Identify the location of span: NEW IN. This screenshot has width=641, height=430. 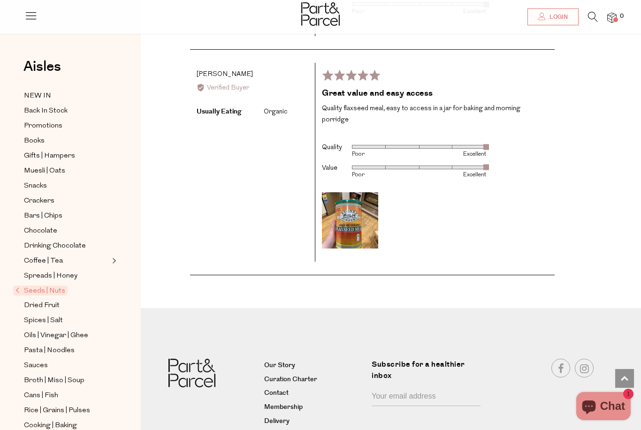
(38, 96).